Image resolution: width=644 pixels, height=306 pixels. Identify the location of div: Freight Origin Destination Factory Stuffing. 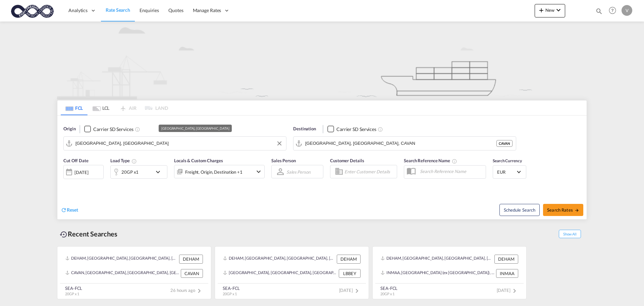
(214, 172).